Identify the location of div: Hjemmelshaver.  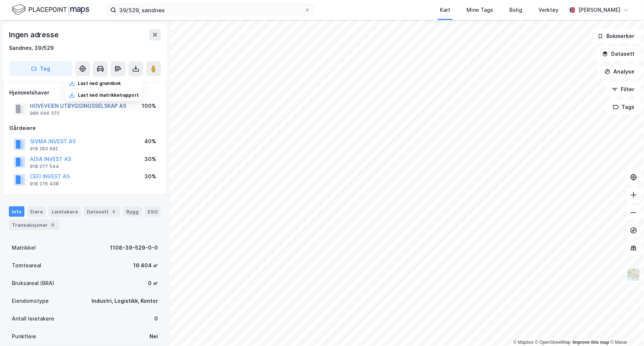
(85, 93).